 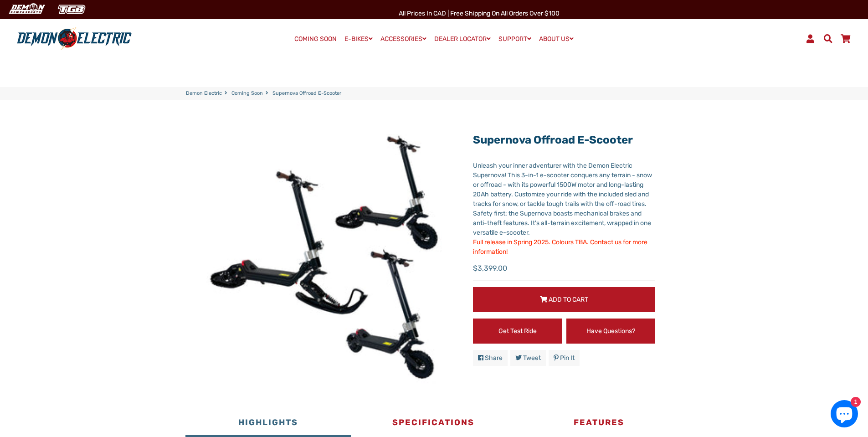 What do you see at coordinates (556, 39) in the screenshot?
I see `a: ABOUT US` at bounding box center [556, 39].